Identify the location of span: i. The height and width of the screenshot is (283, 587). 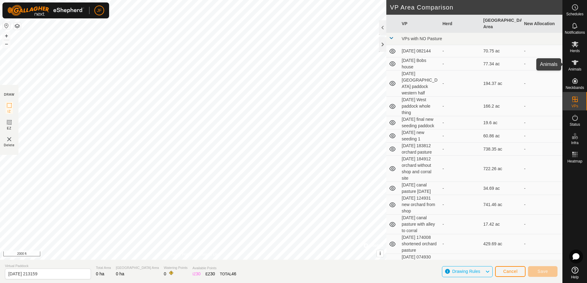
(380, 254).